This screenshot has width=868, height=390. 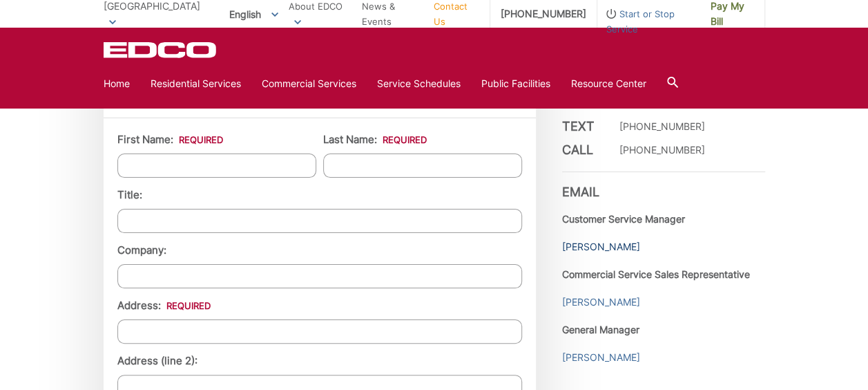 What do you see at coordinates (656, 274) in the screenshot?
I see `strong: Commercial Service Sales Representative` at bounding box center [656, 274].